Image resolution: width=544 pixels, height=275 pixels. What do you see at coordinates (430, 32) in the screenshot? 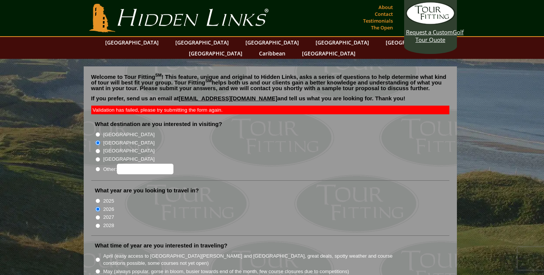
I see `span: Request a Custom` at bounding box center [430, 32].